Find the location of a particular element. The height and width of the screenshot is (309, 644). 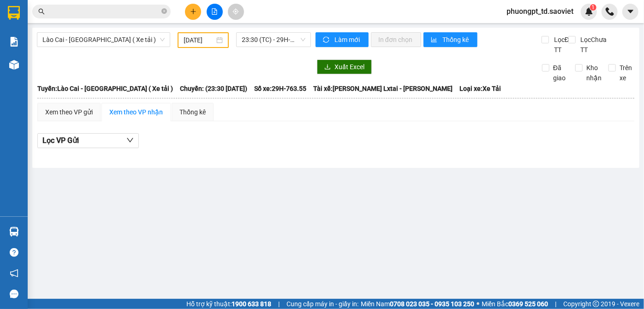

span: Số xe: 29H-763.55 is located at coordinates (280, 89).